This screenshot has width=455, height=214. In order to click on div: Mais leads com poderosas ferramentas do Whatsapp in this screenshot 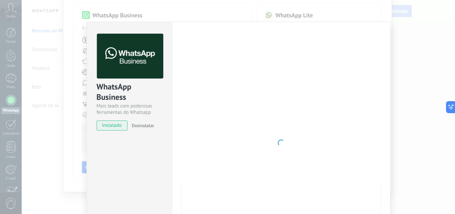, I will do `click(129, 109)`.